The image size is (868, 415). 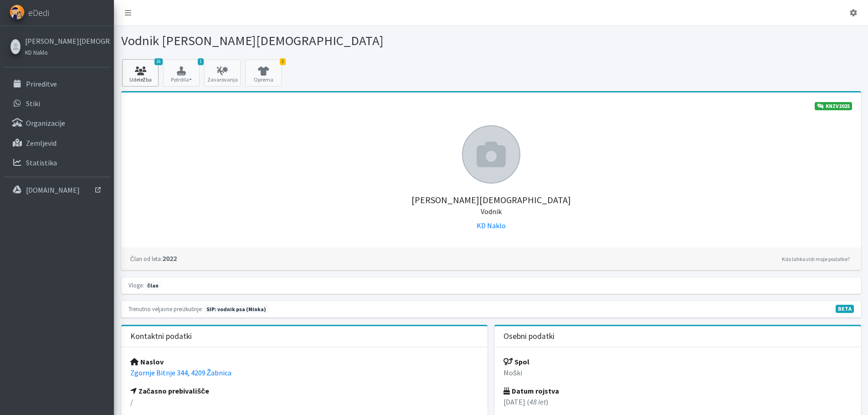 I want to click on small: Trenutno veljavne preizkušnje:, so click(x=165, y=309).